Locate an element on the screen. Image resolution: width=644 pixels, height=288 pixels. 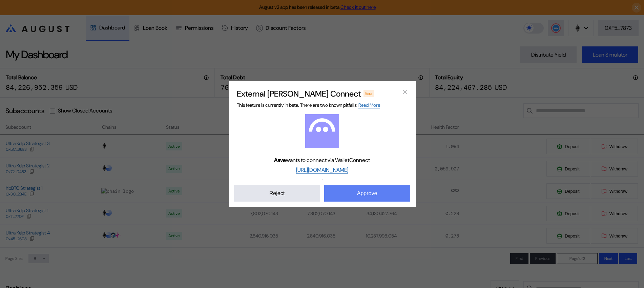
a: Read More is located at coordinates (369, 105).